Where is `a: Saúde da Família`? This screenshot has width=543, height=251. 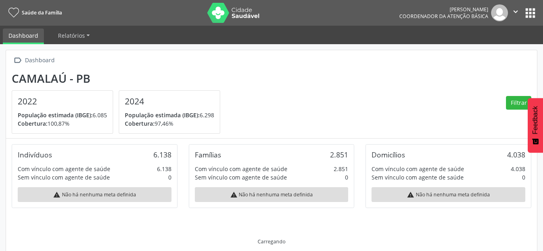
a: Saúde da Família is located at coordinates (34, 12).